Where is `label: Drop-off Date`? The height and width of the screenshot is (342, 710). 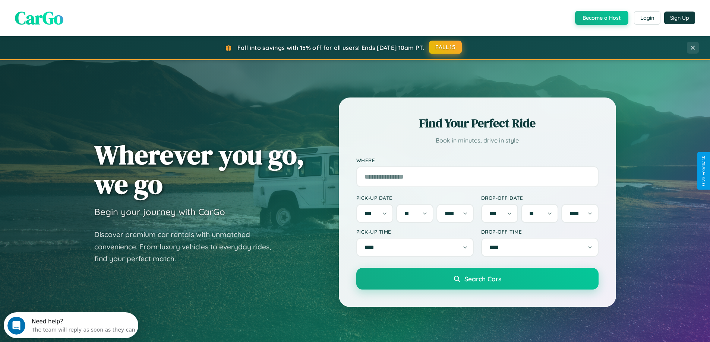 label: Drop-off Date is located at coordinates (540, 198).